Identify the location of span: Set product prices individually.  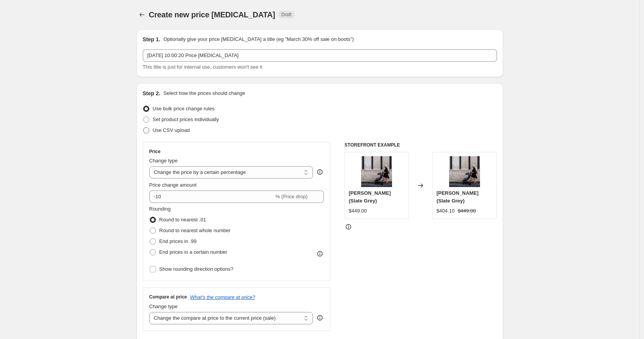
(186, 119).